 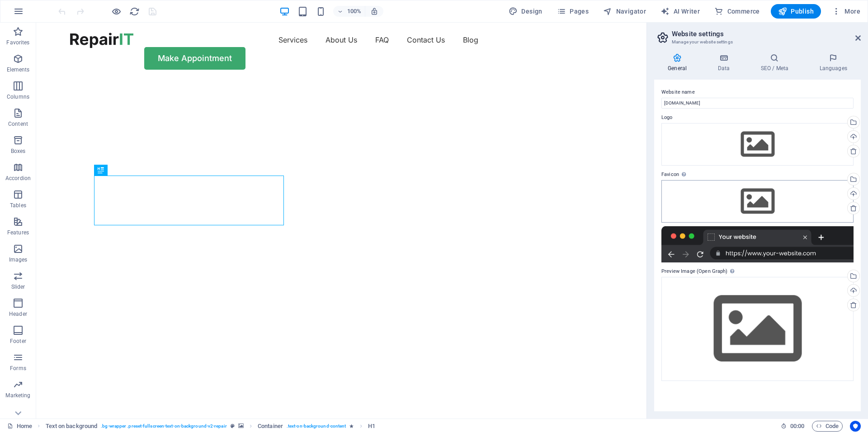 What do you see at coordinates (525, 12) in the screenshot?
I see `span: Design` at bounding box center [525, 12].